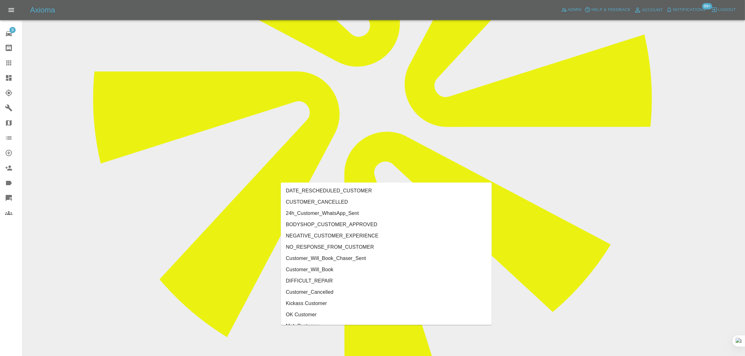 The height and width of the screenshot is (356, 745). I want to click on li: Customer_Cancelled, so click(387, 292).